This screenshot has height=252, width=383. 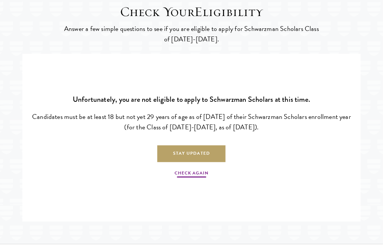 I want to click on p: Answer a few simple questions to see if you are eligible to apply for Schwarzman Scholars Class o..., so click(x=192, y=34).